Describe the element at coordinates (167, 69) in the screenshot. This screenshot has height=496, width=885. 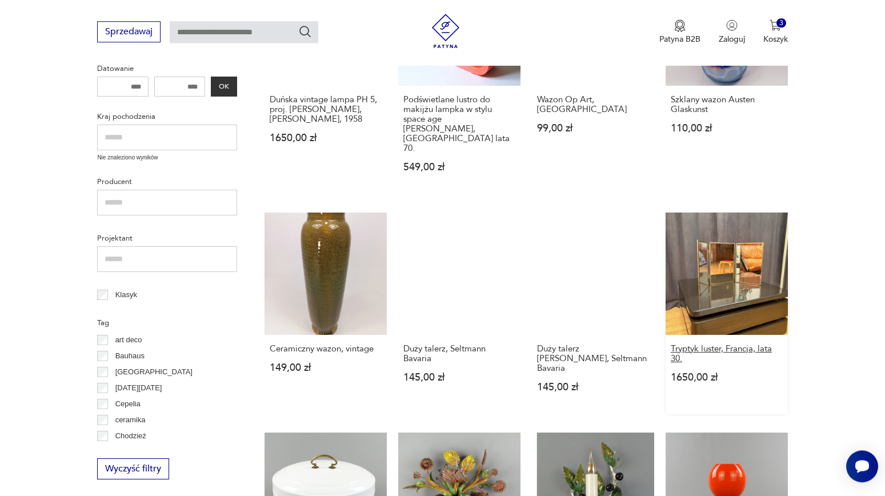
I see `p: Datowanie` at that location.